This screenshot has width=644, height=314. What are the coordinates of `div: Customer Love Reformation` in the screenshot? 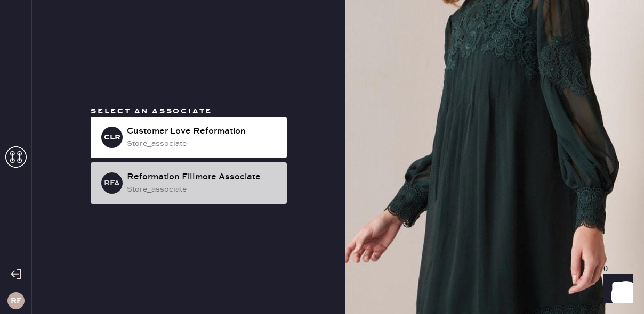 It's located at (203, 132).